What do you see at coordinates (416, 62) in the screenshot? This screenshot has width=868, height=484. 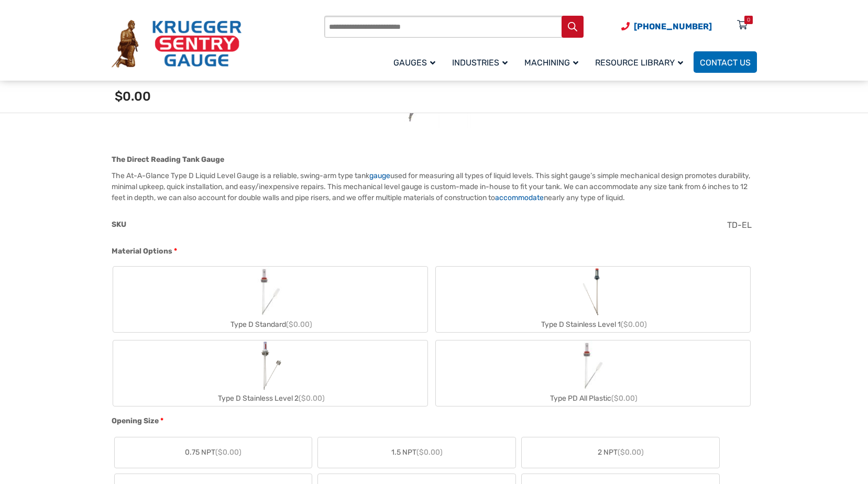 I see `a: Gauges` at bounding box center [416, 62].